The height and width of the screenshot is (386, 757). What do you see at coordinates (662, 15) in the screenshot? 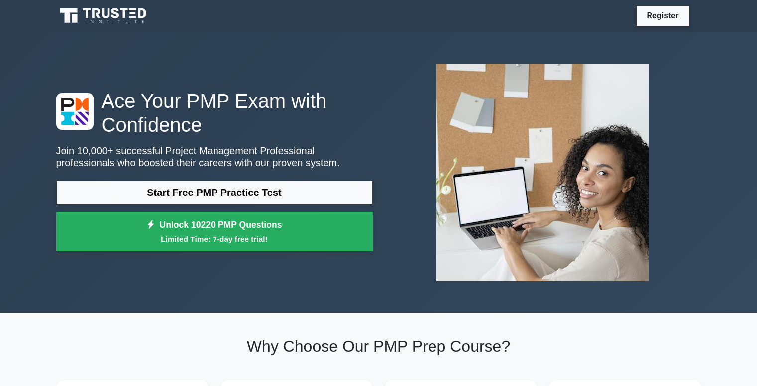
I see `a: Register` at bounding box center [662, 15].